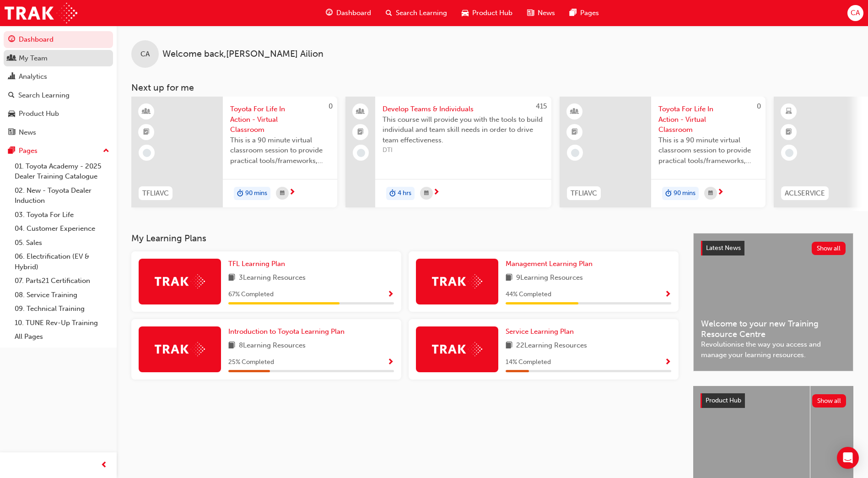 Image resolution: width=868 pixels, height=478 pixels. What do you see at coordinates (259, 263) in the screenshot?
I see `a: TFL Learning Plan` at bounding box center [259, 263].